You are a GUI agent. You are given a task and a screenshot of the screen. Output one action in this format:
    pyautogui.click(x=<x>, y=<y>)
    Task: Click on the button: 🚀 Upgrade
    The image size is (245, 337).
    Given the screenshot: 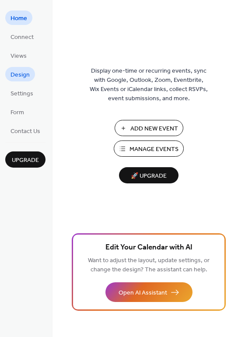 What is the action you would take?
    pyautogui.click(x=149, y=175)
    